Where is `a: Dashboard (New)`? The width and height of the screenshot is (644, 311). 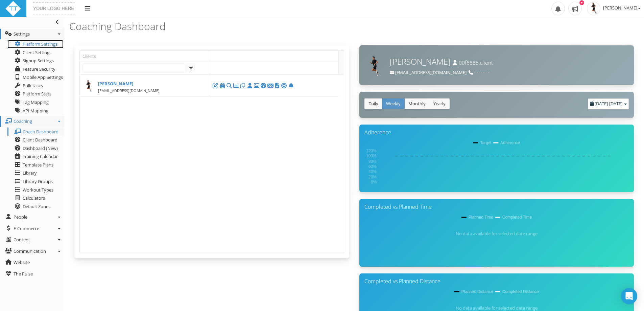 a: Dashboard (New) is located at coordinates (35, 148).